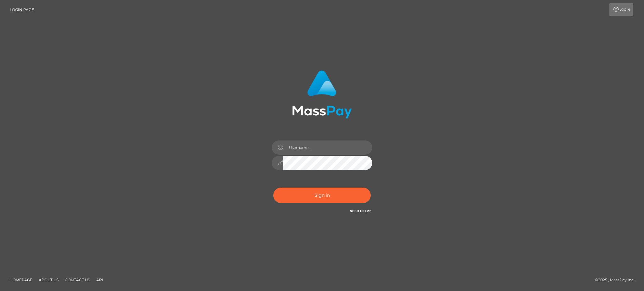  What do you see at coordinates (360, 211) in the screenshot?
I see `a: Need Help?` at bounding box center [360, 211].